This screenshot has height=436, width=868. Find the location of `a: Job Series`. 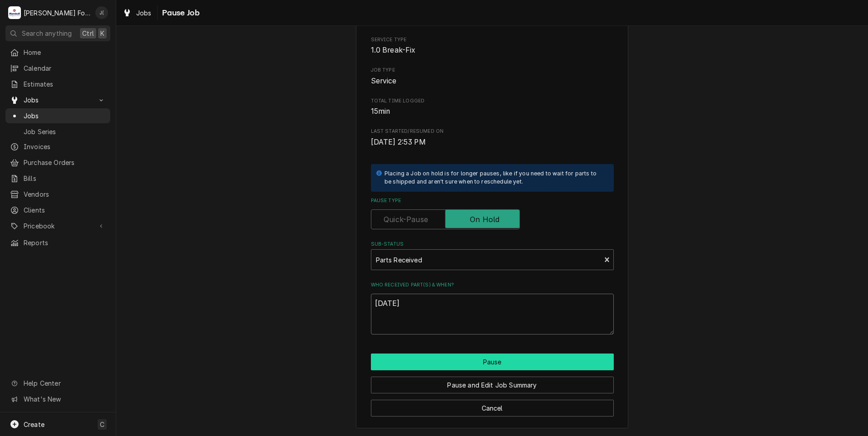

a: Job Series is located at coordinates (58, 132).